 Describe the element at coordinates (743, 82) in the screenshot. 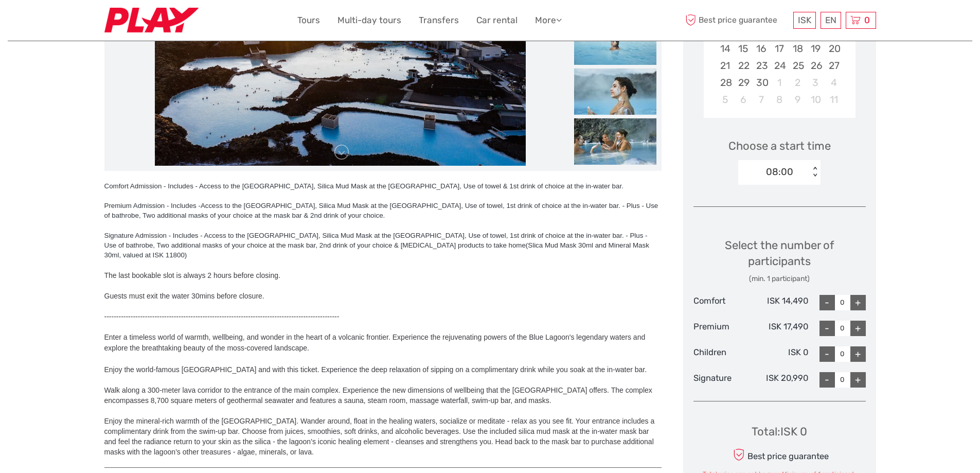

I see `div: Choose Monday, September 29th, 2025` at that location.